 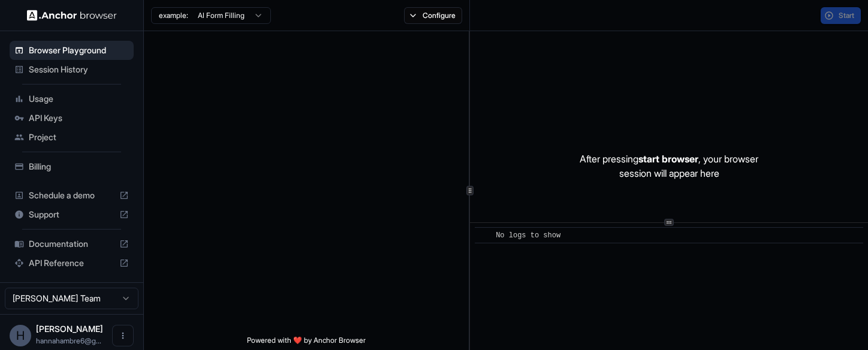 I want to click on span: Session History, so click(x=78, y=69).